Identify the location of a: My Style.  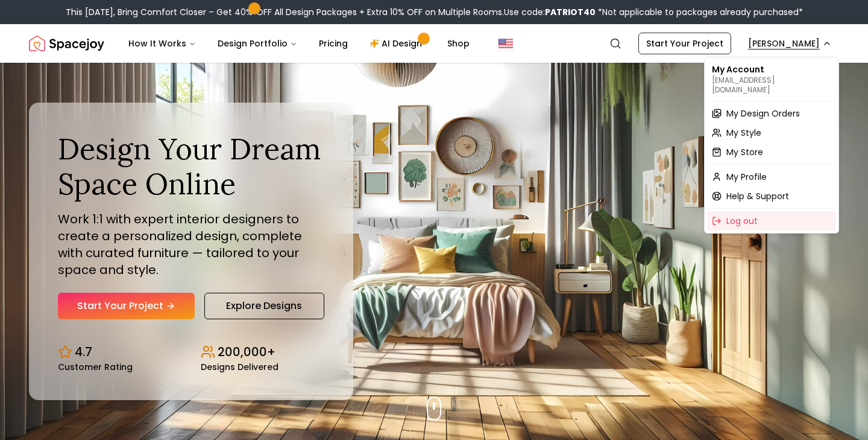
(772, 133).